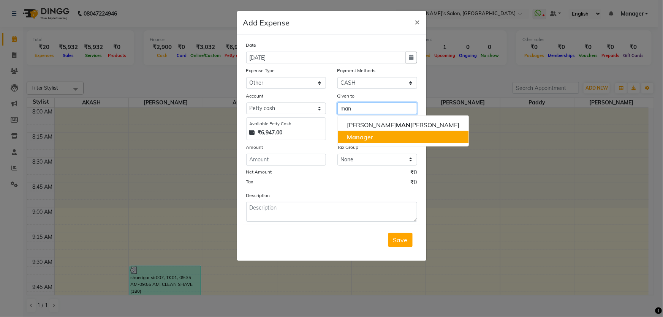 The image size is (663, 317). Describe the element at coordinates (360, 137) in the screenshot. I see `ngb-highlight: ager` at that location.